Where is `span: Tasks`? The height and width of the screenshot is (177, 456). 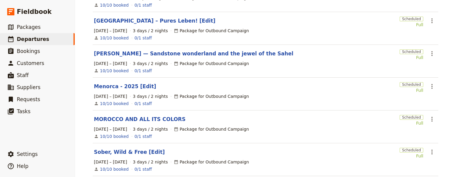
span: Tasks is located at coordinates (24, 111).